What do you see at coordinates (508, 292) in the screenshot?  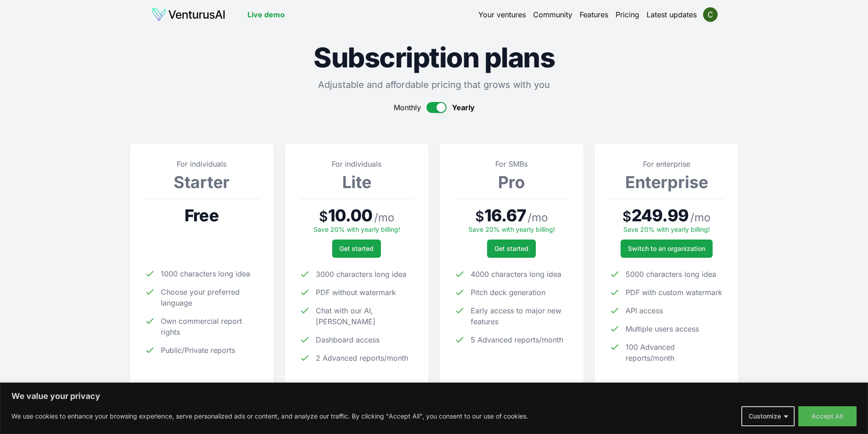 I see `span: Pitch deck generation` at bounding box center [508, 292].